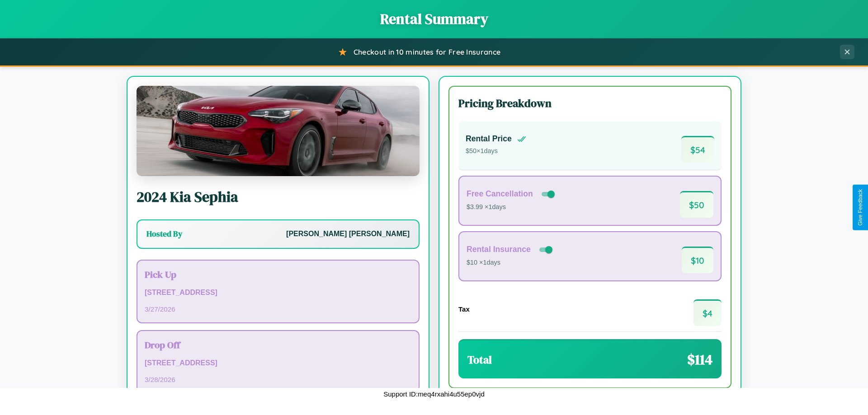 Image resolution: width=868 pixels, height=415 pixels. What do you see at coordinates (278, 309) in the screenshot?
I see `p: 3 / 27 / 2026` at bounding box center [278, 309].